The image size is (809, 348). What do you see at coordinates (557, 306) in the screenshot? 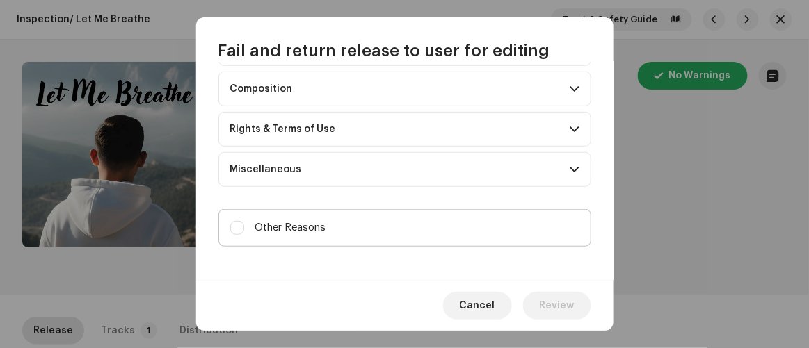
I see `button: Review` at bounding box center [557, 306].